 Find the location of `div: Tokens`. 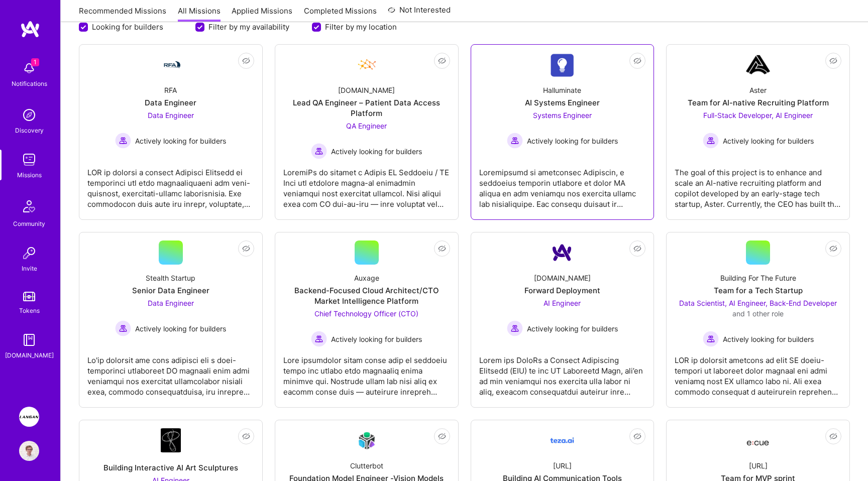

div: Tokens is located at coordinates (29, 310).